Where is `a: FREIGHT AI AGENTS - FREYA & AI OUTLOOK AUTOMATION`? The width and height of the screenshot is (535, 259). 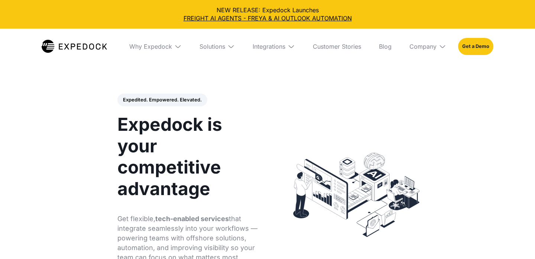 a: FREIGHT AI AGENTS - FREYA & AI OUTLOOK AUTOMATION is located at coordinates (267, 18).